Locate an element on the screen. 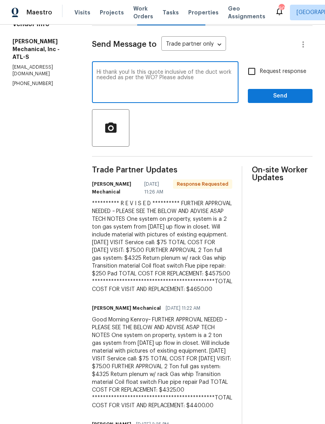 This screenshot has height=424, width=325. span: Response Requested is located at coordinates (203, 184).